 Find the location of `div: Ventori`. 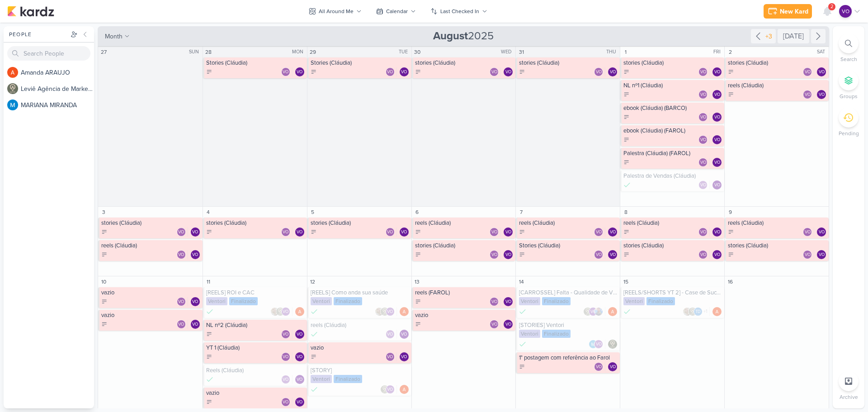

div: Ventori is located at coordinates (530, 301).